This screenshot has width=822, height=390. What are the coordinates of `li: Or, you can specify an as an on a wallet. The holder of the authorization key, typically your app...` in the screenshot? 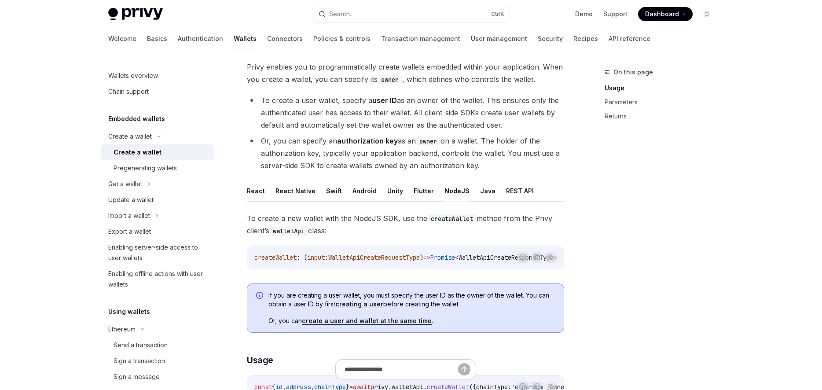 It's located at (405, 153).